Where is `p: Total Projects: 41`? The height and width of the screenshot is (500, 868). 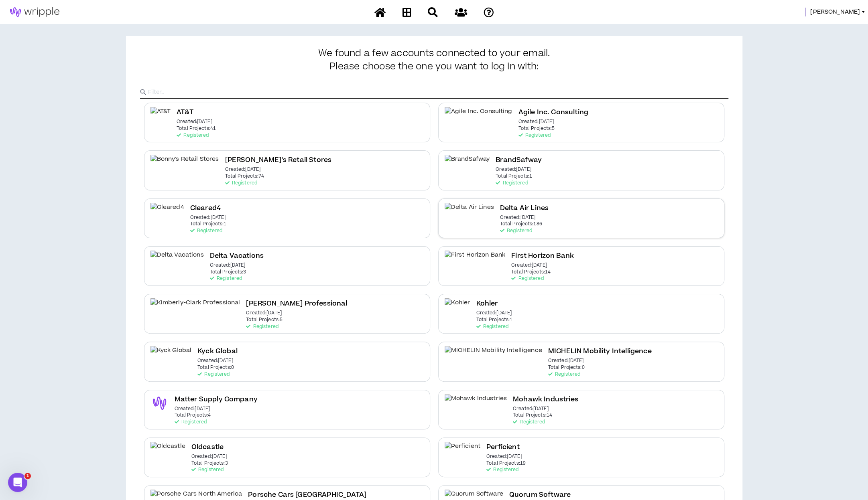
p: Total Projects: 41 is located at coordinates (196, 128).